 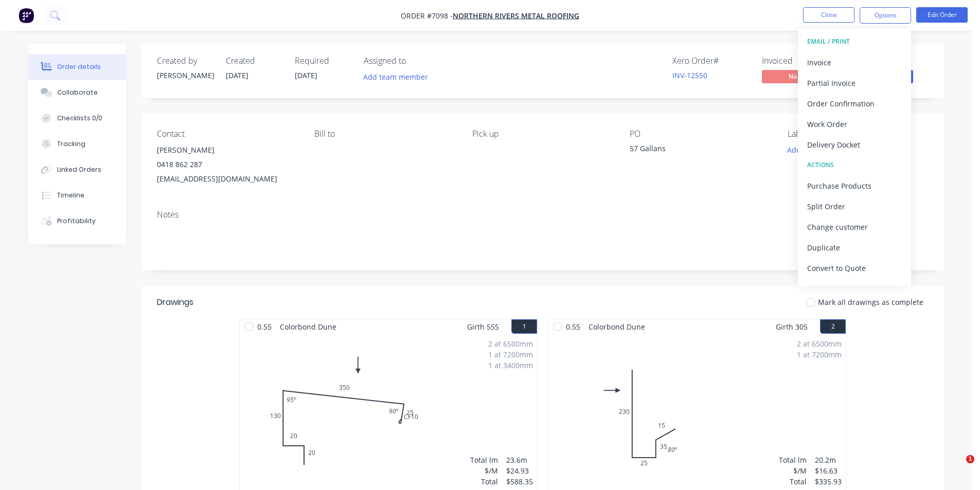 What do you see at coordinates (520, 460) in the screenshot?
I see `div: 23.6m` at bounding box center [520, 460].